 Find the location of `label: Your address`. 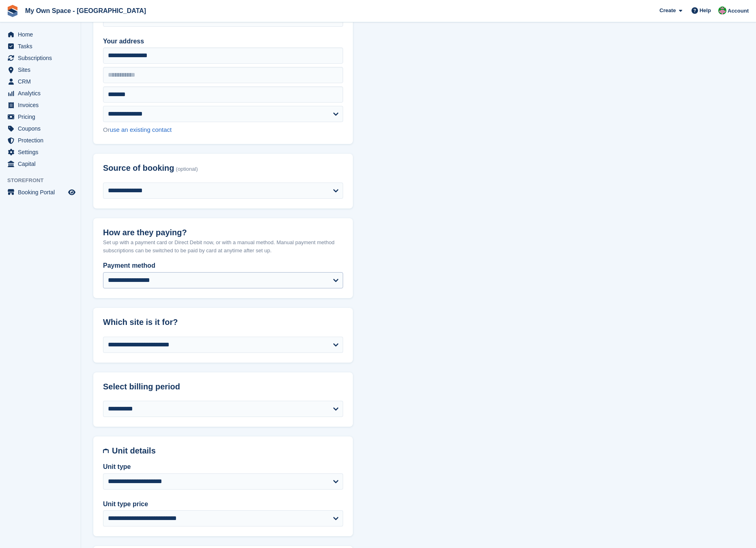

label: Your address is located at coordinates (223, 41).